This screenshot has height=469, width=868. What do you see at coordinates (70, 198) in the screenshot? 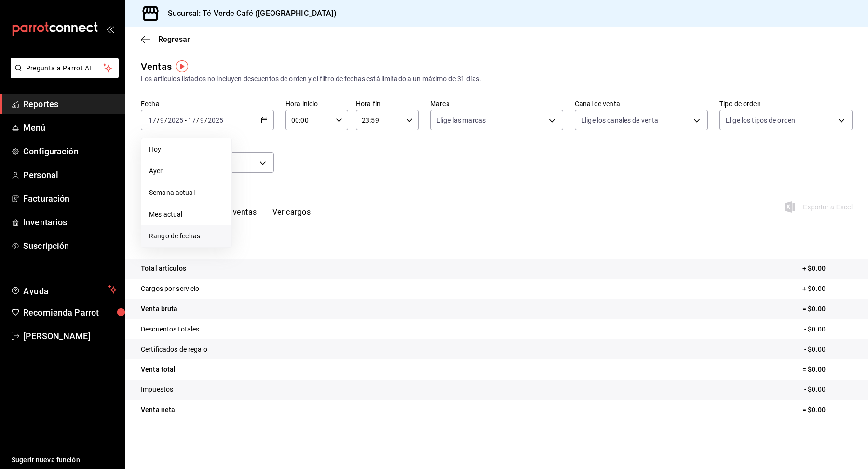
I see `span: Facturación` at bounding box center [70, 198].